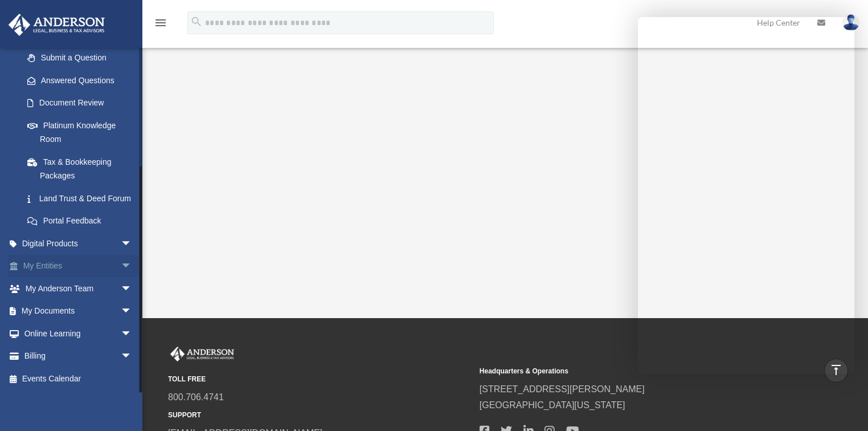 This screenshot has width=868, height=431. Describe the element at coordinates (79, 266) in the screenshot. I see `a: My Entitiesarrow_drop_down` at that location.